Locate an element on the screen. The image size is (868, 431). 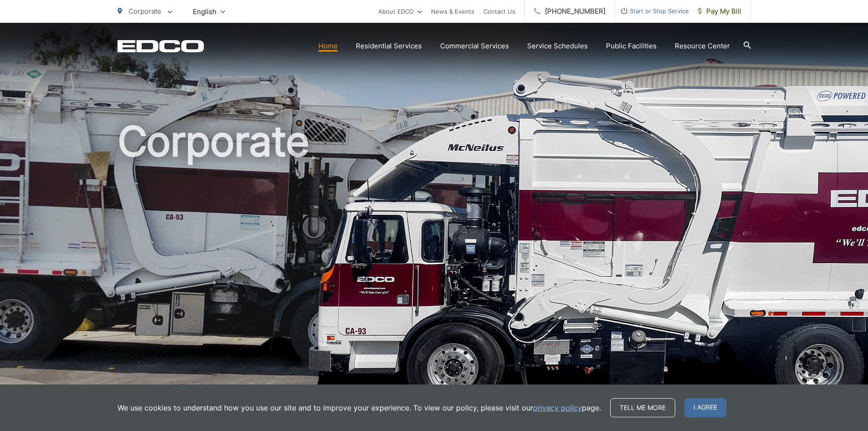
a: News & Events is located at coordinates (452, 11).